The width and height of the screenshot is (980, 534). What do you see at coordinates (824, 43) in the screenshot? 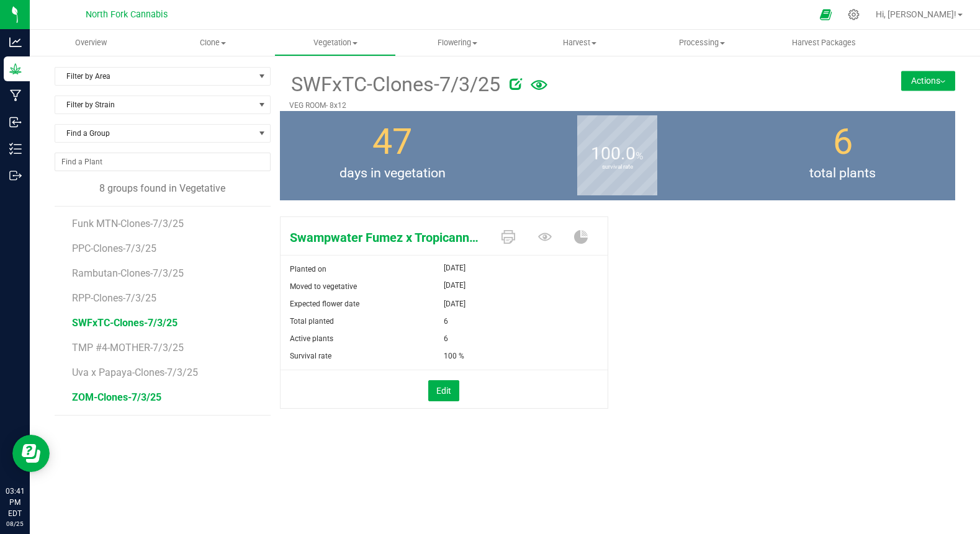
I see `span: Harvest Packages` at bounding box center [824, 43].